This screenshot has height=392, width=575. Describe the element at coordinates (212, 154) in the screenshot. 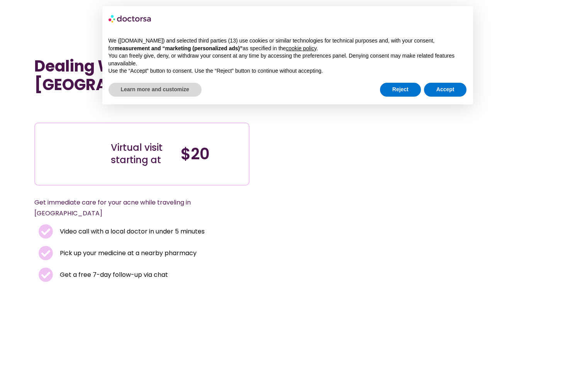

I see `h4: $20` at that location.